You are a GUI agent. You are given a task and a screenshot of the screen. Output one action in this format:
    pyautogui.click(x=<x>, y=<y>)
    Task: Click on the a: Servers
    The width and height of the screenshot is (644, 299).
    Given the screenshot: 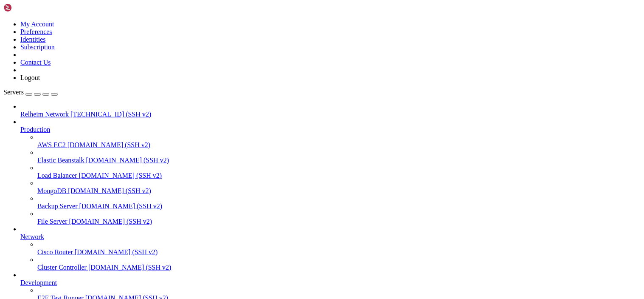 What is the action you would take?
    pyautogui.click(x=31, y=92)
    